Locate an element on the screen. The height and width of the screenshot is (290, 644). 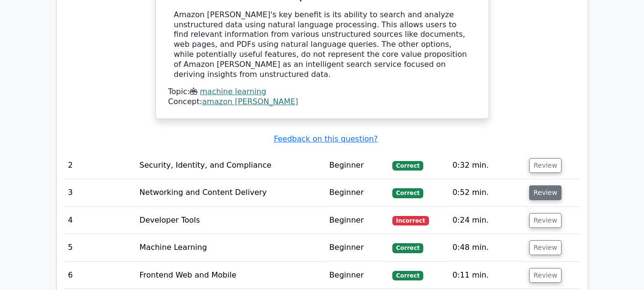
td: Machine Learning is located at coordinates (231, 247).